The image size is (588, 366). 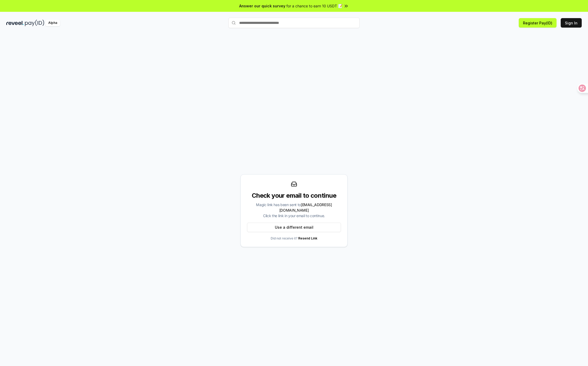 I want to click on img: reveel_dark, so click(x=15, y=23).